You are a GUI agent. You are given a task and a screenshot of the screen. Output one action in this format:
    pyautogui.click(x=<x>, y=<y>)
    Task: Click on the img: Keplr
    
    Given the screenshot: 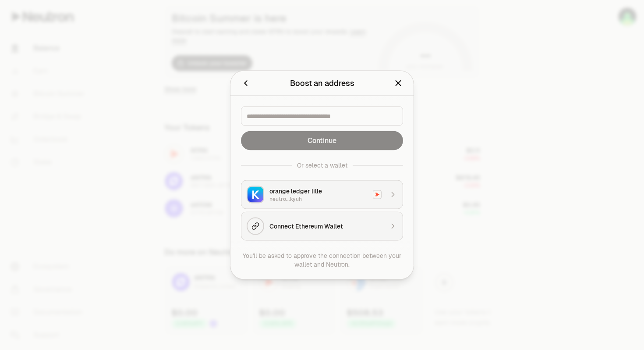 What is the action you would take?
    pyautogui.click(x=255, y=195)
    